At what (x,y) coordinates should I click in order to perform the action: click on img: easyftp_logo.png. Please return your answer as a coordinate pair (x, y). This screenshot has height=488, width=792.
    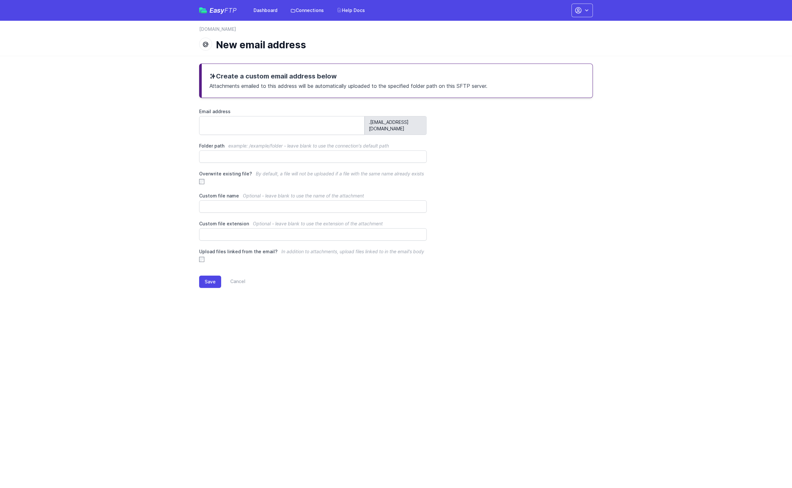
    Looking at the image, I should click on (203, 10).